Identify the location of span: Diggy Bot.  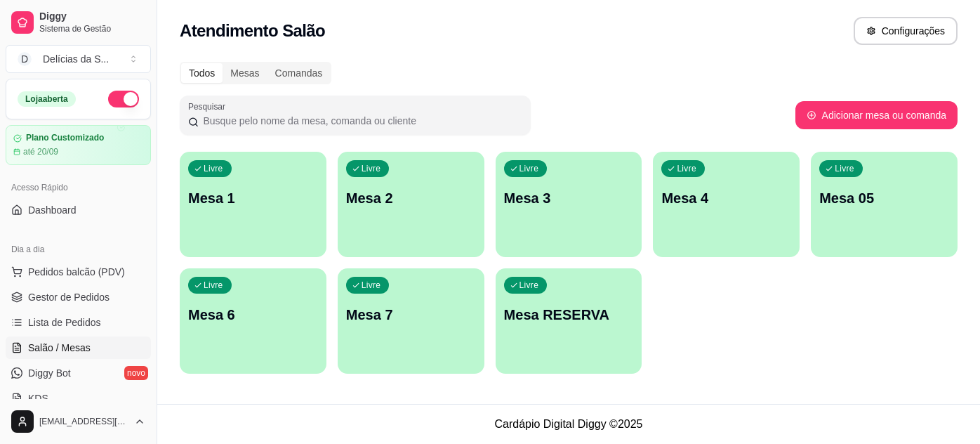
(49, 372).